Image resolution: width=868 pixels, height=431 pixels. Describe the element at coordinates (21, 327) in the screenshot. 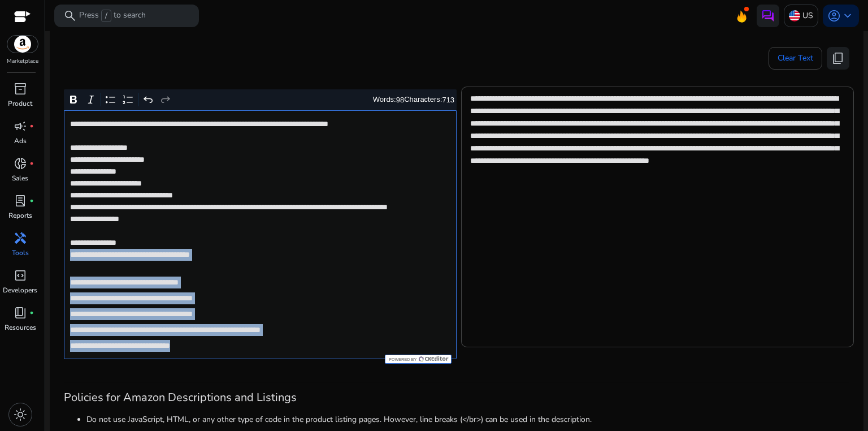

I see `p: Resources` at that location.